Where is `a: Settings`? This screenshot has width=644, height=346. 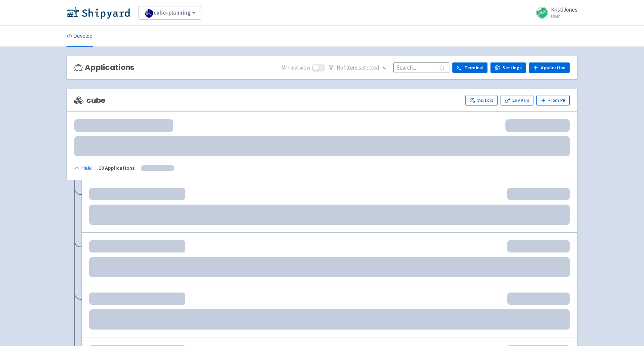
a: Settings is located at coordinates (508, 67).